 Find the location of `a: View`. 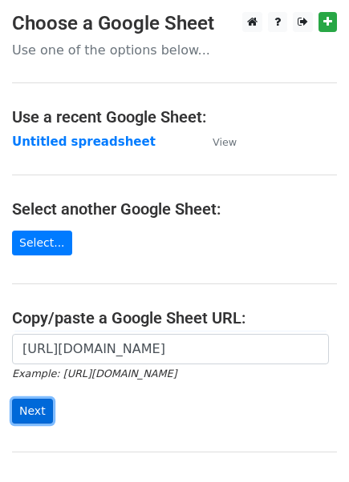

a: View is located at coordinates (216, 142).